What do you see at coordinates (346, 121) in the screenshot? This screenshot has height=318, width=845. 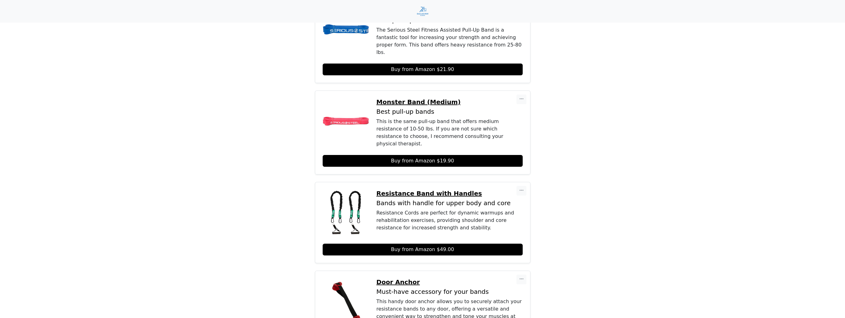 I see `img: Monster Band (Medium)` at bounding box center [346, 121].